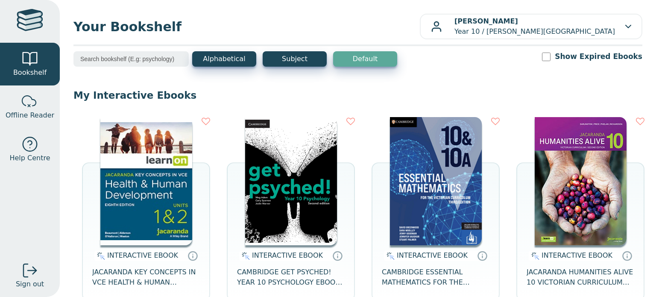  I want to click on span: CAMBRIDGE ESSENTIAL MATHEMATICS FOR THE VICTORIAN CURRICULUM YEAR 10&10A EBOOK 3E, so click(436, 277).